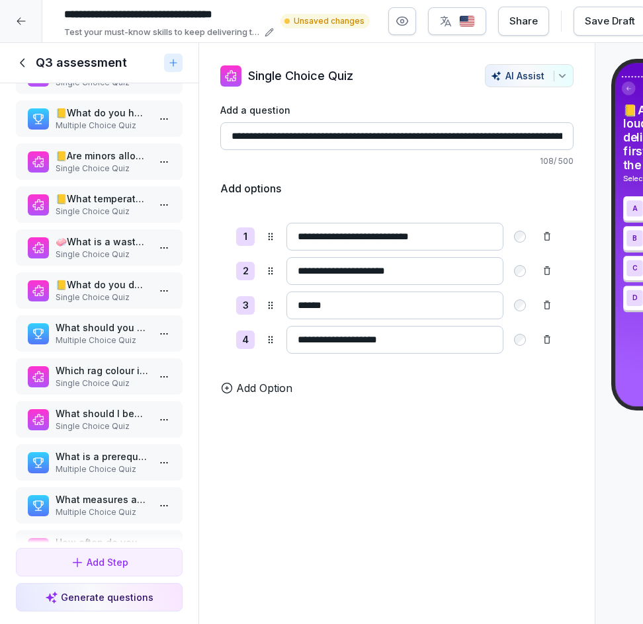 The width and height of the screenshot is (643, 624). Describe the element at coordinates (99, 505) in the screenshot. I see `div: What measures are part of the cleaning plan?Multiple Choice Quiz` at that location.